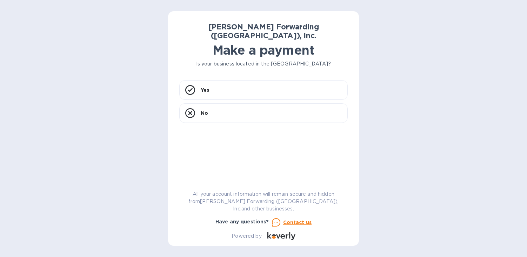  Describe the element at coordinates (205, 90) in the screenshot. I see `p: Yes` at that location.